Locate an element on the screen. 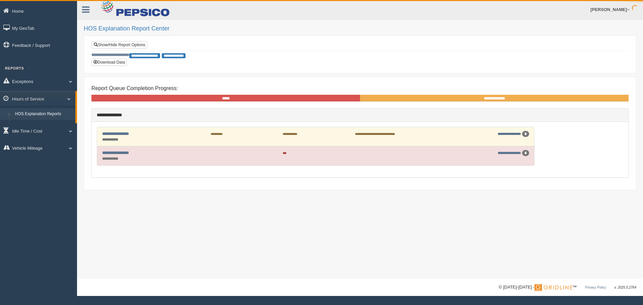 This screenshot has width=643, height=305. a: Privacy Policy is located at coordinates (595, 287).